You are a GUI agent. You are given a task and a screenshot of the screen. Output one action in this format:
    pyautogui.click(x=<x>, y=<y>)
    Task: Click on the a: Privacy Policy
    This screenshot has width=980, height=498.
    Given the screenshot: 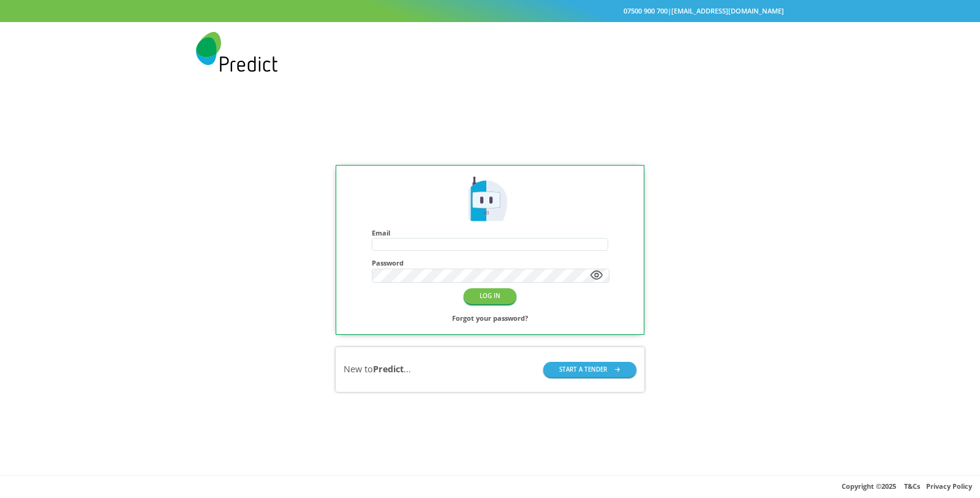 What is the action you would take?
    pyautogui.click(x=948, y=485)
    